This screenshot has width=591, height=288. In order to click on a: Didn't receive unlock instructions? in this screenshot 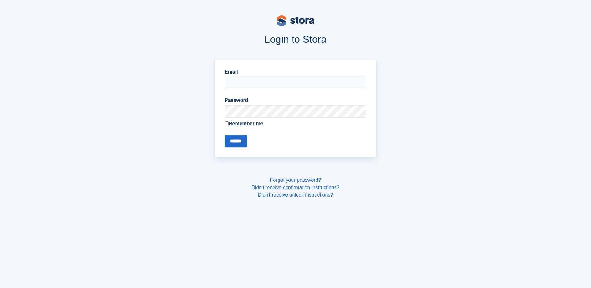, I will do `click(295, 195)`.